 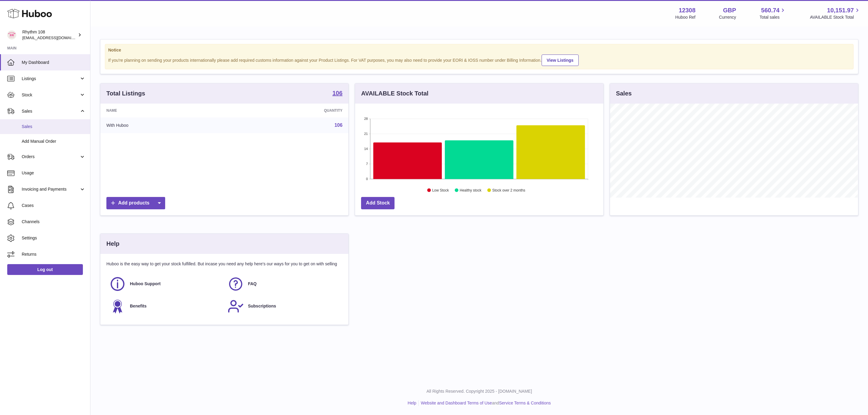 What do you see at coordinates (51, 78) in the screenshot?
I see `span: Listings` at bounding box center [51, 78].